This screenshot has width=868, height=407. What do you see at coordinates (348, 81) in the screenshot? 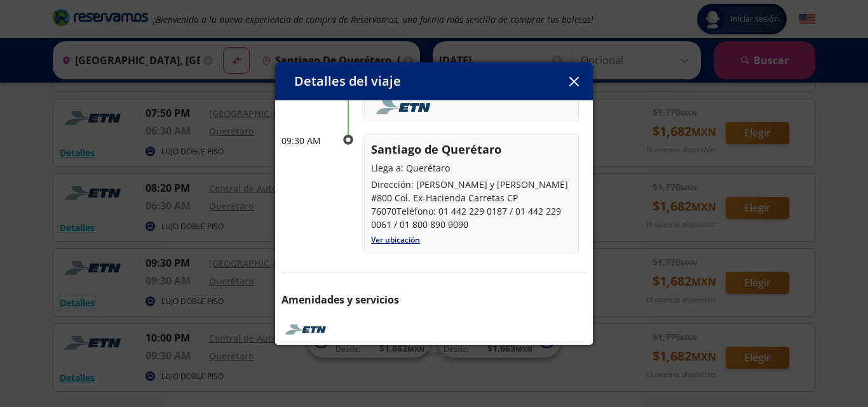
I see `p: Detalles del viaje` at bounding box center [348, 81].